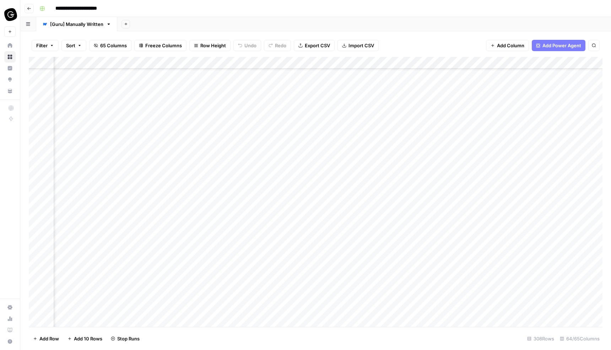 The width and height of the screenshot is (611, 350). What do you see at coordinates (125, 338) in the screenshot?
I see `button: Stop Runs` at bounding box center [125, 338].